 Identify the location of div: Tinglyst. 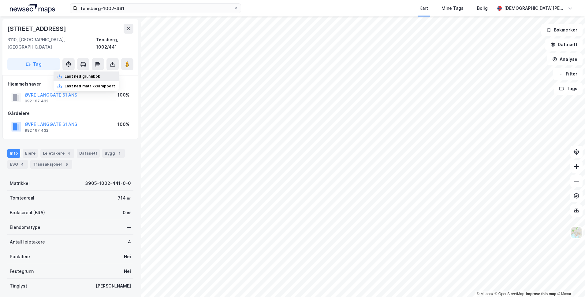
(18, 286).